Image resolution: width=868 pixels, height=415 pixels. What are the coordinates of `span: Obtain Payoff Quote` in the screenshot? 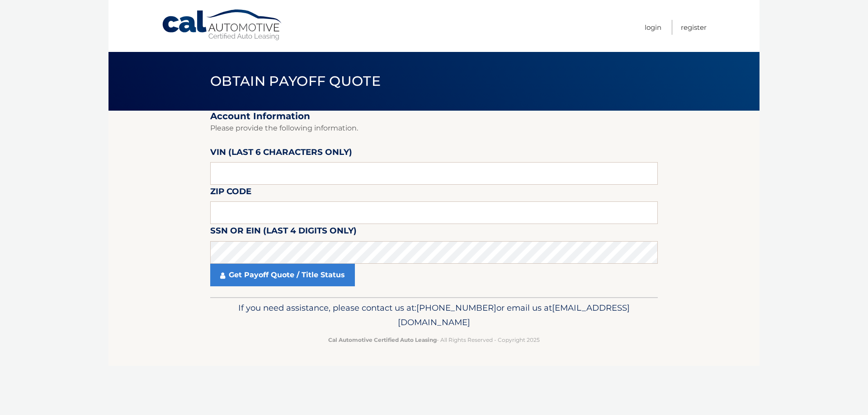 It's located at (295, 81).